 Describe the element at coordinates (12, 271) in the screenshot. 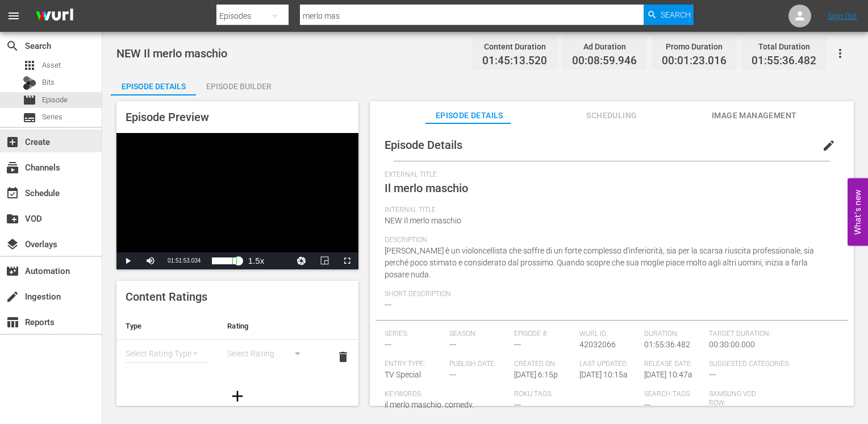

I see `span: Automation` at that location.